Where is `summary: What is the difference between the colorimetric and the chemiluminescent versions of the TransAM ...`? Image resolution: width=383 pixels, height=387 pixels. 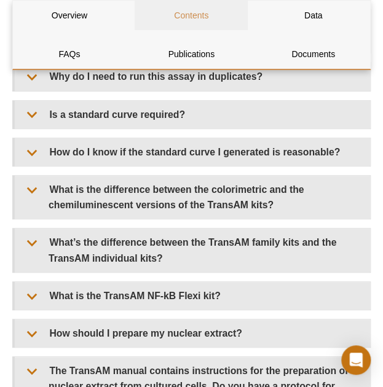 summary: What is the difference between the colorimetric and the chemiluminescent versions of the TransAM ... is located at coordinates (192, 197).